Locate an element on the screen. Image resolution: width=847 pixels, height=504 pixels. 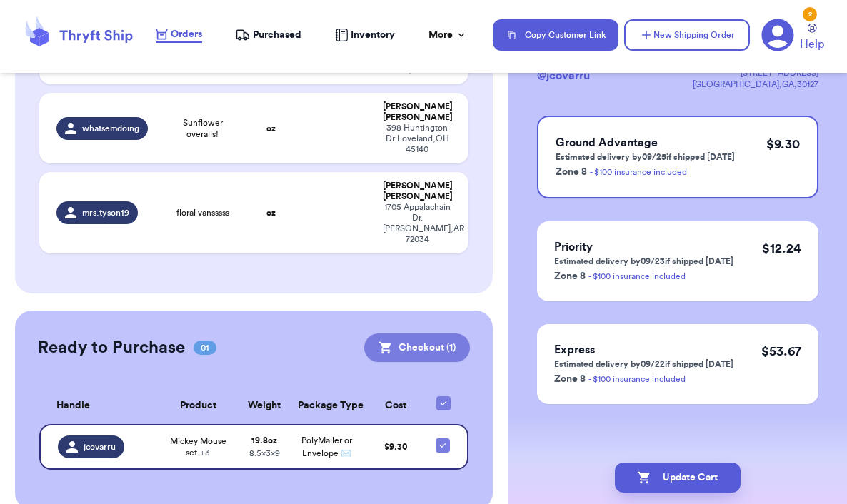
span: mrs.tyson19 is located at coordinates (106, 213).